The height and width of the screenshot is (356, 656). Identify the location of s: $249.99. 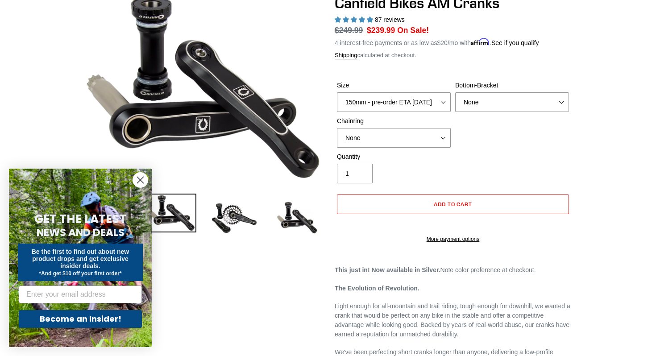
(348, 30).